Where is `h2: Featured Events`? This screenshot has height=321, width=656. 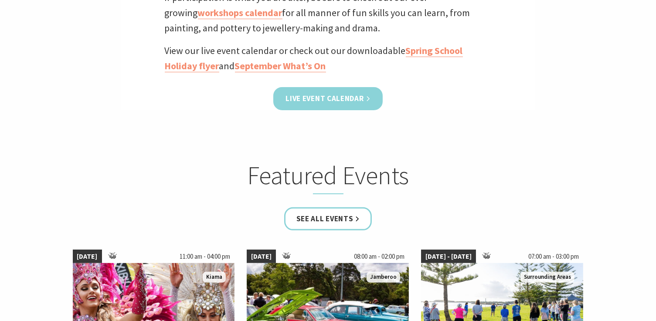 h2: Featured Events is located at coordinates (328, 177).